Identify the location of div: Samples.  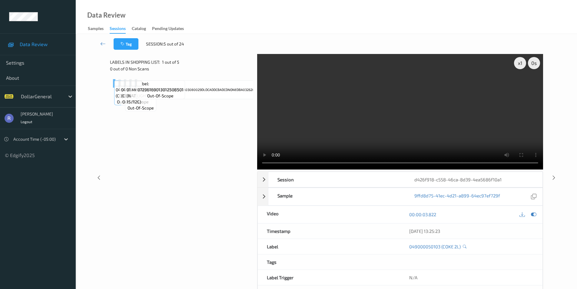
(96, 29).